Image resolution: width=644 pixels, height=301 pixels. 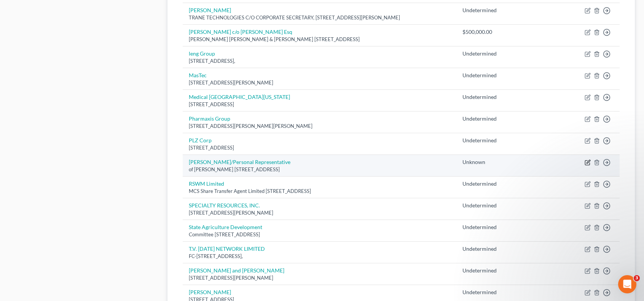 I want to click on p: Articles that answer common questions about completing the forms in NextChapter, so click(x=71, y=207).